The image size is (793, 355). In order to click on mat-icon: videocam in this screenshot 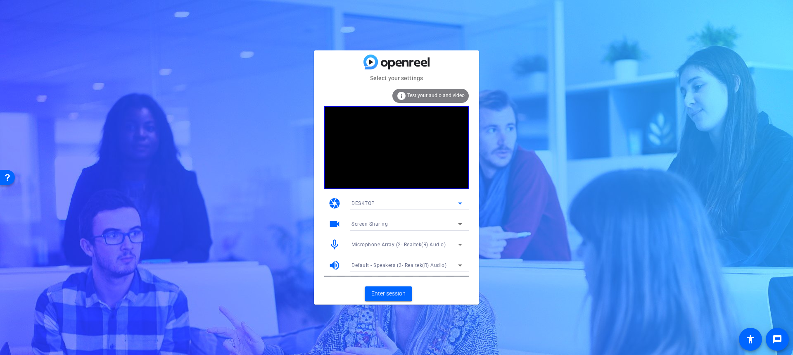, I will do `click(335, 224)`.